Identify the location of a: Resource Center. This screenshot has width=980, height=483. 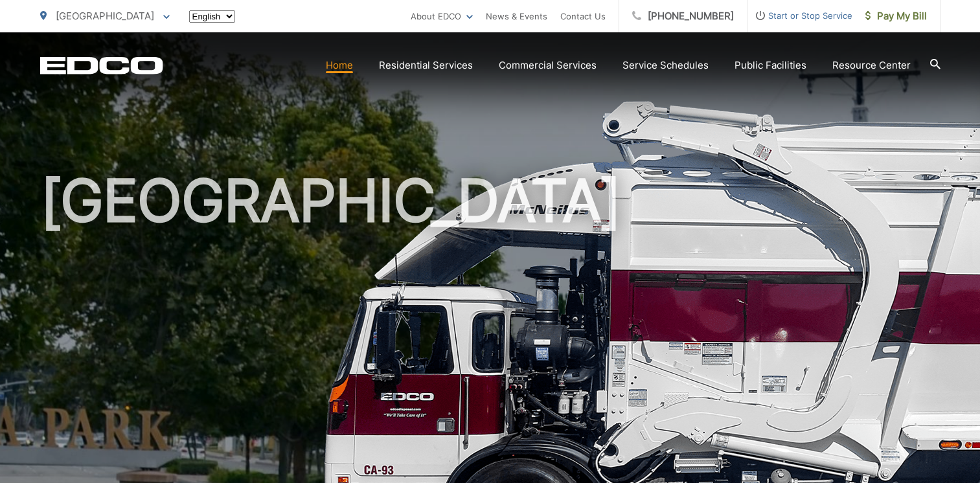
(872, 65).